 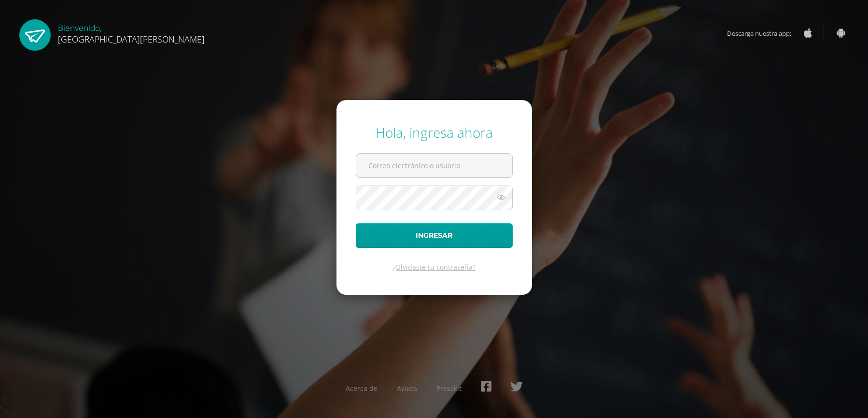 What do you see at coordinates (764, 33) in the screenshot?
I see `span: Descarga nuestra app:` at bounding box center [764, 33].